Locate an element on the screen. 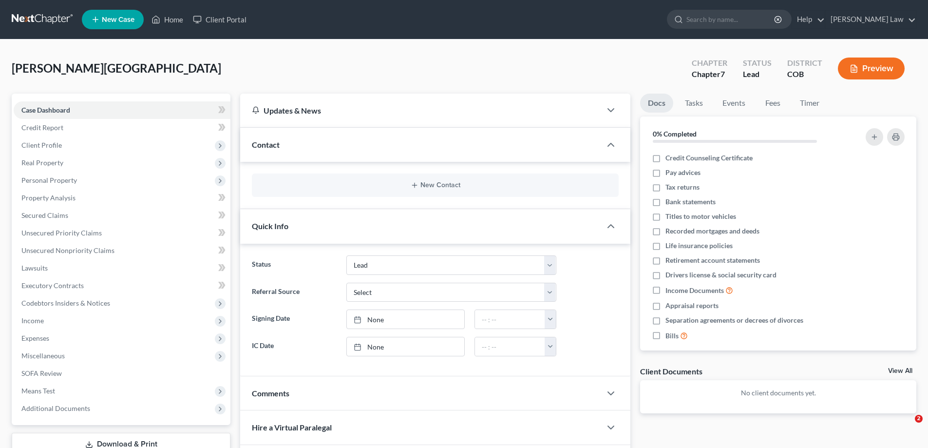 This screenshot has width=928, height=448. a: Events is located at coordinates (733, 103).